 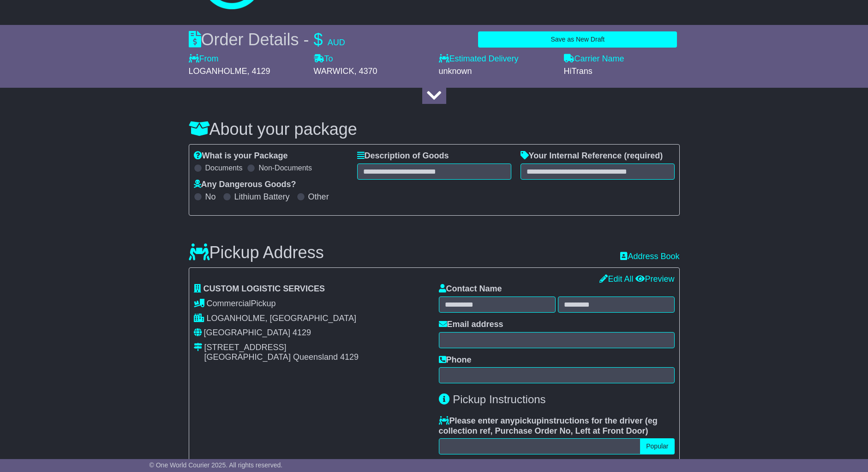 I want to click on span: LOGANHOLME, so click(x=218, y=71).